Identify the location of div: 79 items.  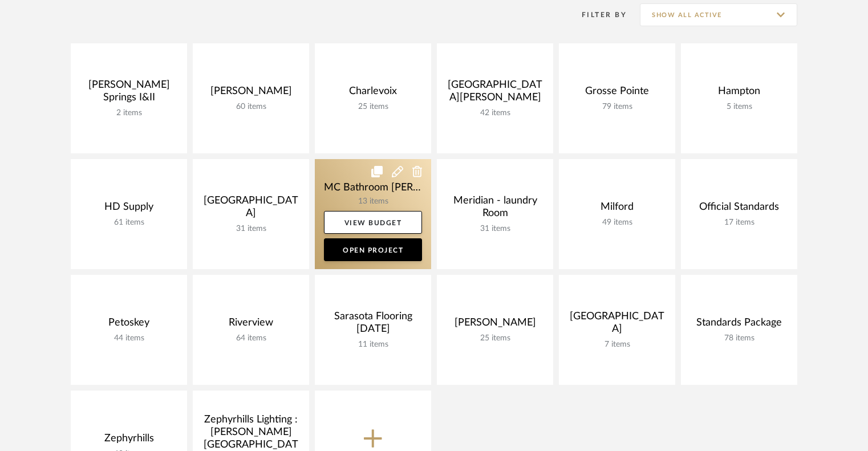
(616, 107).